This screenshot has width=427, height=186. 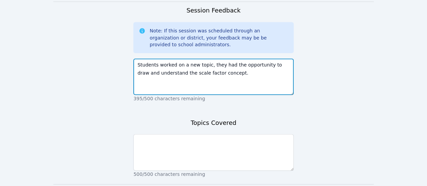 What do you see at coordinates (213, 122) in the screenshot?
I see `h3: Topics Covered` at bounding box center [213, 122].